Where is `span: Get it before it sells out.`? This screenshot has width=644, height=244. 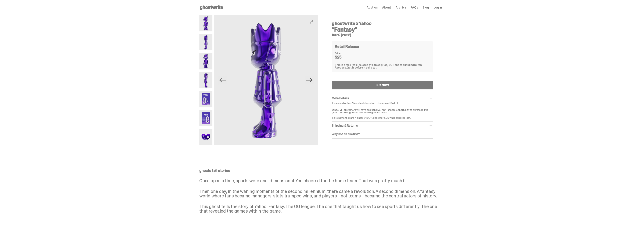 span: Get it before it sells out. is located at coordinates (362, 68).